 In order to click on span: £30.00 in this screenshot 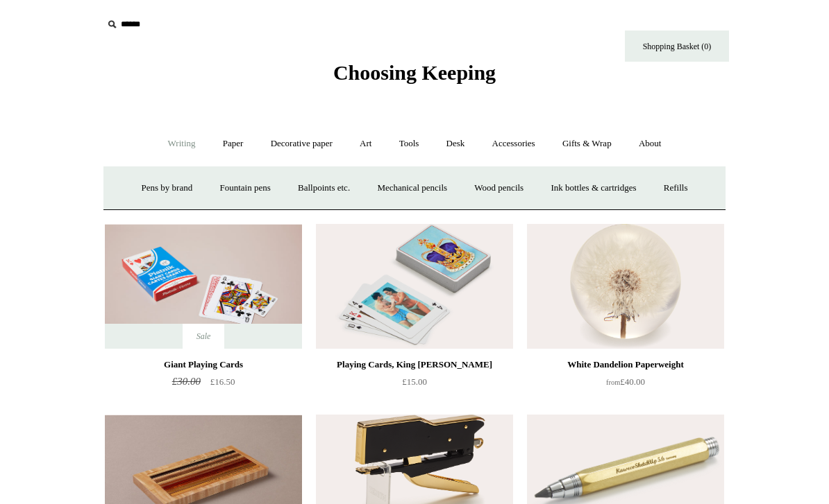, I will do `click(186, 382)`.